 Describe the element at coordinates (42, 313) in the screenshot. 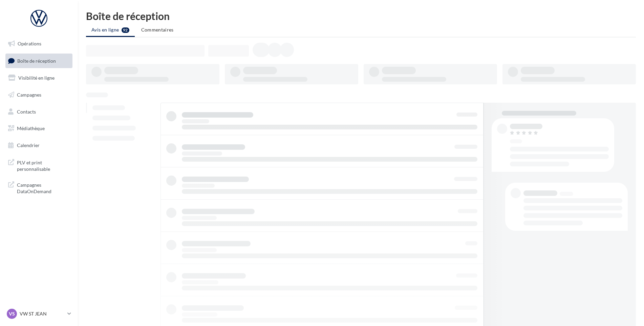

I see `p: VW ST JEAN` at that location.